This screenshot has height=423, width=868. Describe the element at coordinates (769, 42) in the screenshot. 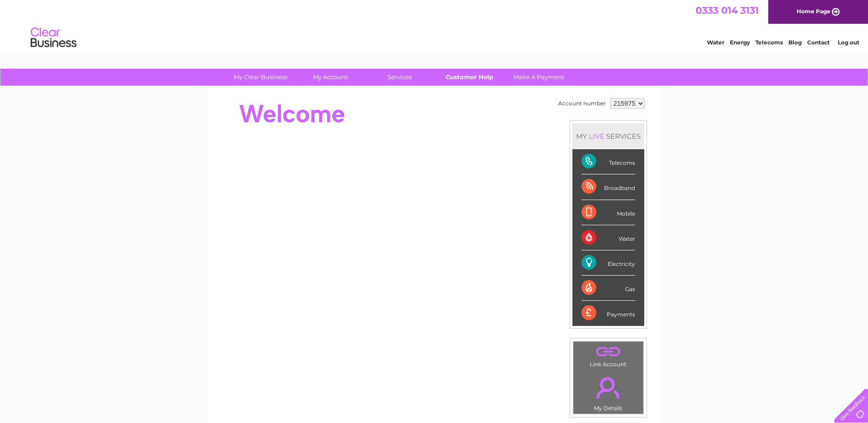

I see `a: Telecoms` at that location.